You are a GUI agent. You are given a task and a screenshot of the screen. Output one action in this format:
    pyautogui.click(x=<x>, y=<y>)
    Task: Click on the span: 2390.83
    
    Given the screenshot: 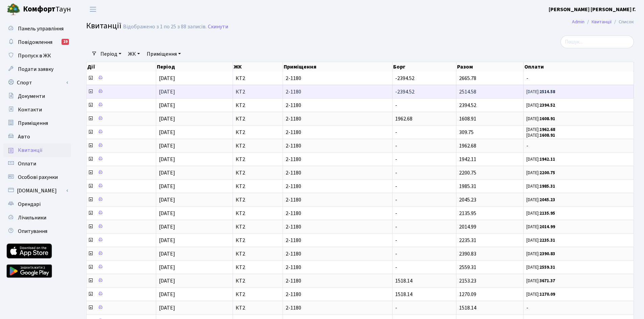 What is the action you would take?
    pyautogui.click(x=467, y=254)
    